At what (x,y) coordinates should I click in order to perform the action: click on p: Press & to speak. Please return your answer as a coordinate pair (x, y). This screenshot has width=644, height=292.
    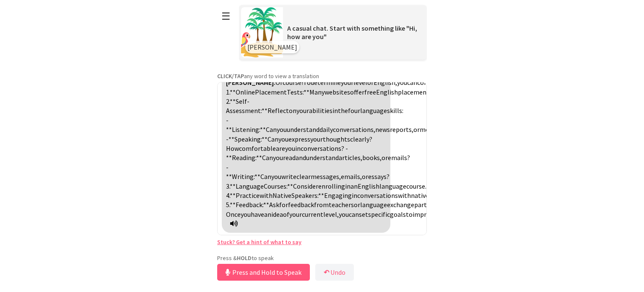
    Looking at the image, I should click on (322, 258).